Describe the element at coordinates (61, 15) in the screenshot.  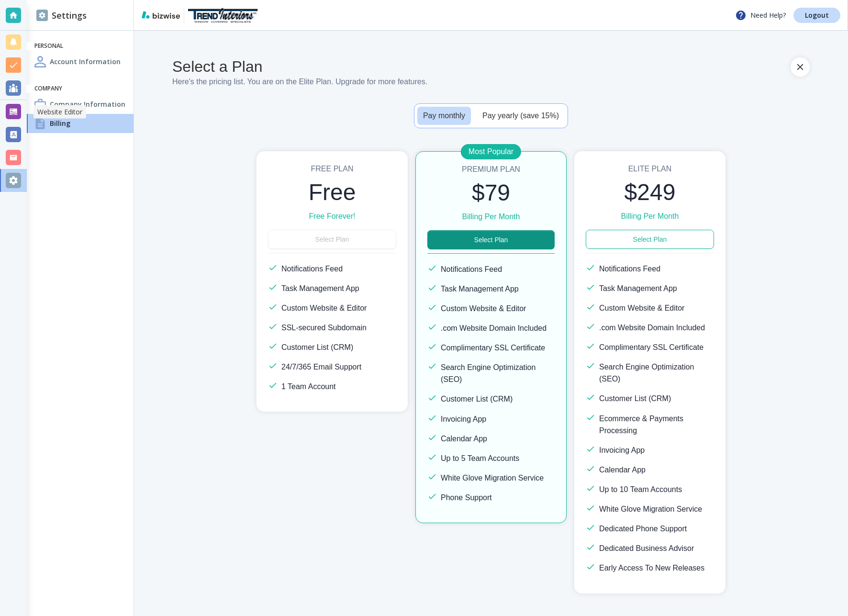
I see `h2: Settings` at that location.